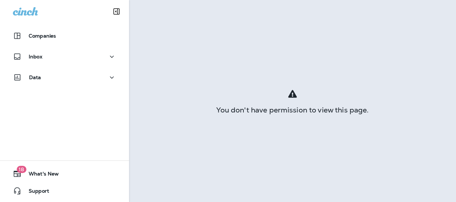 This screenshot has height=202, width=456. Describe the element at coordinates (292, 110) in the screenshot. I see `div: You don't have permission to view this page.` at that location.